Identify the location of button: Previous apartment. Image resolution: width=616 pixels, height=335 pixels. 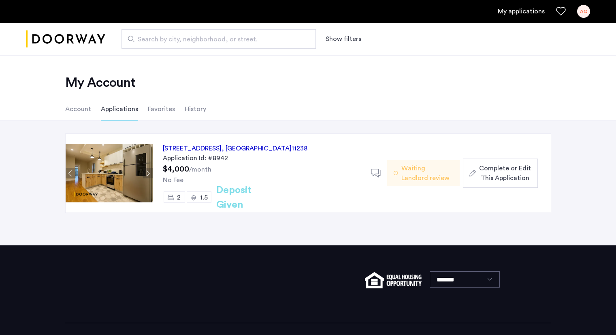
(70, 173).